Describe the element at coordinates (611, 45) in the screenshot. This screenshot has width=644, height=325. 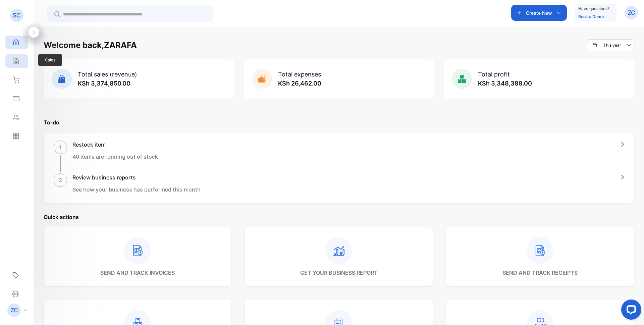
I see `button: This year` at that location.